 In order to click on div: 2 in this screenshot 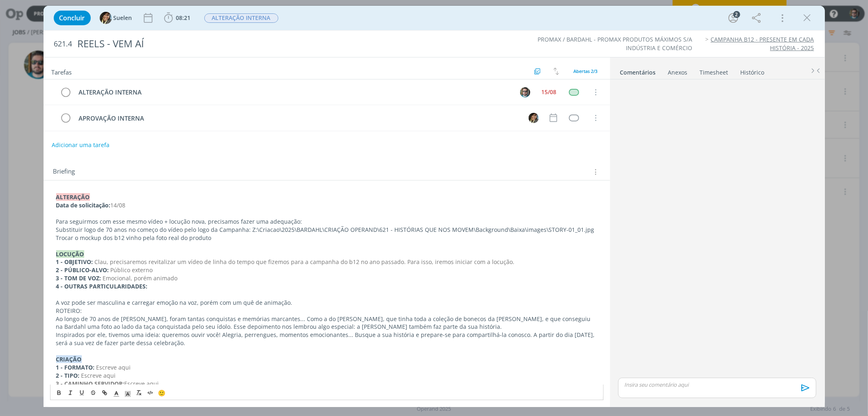, I will do `click(737, 14)`.